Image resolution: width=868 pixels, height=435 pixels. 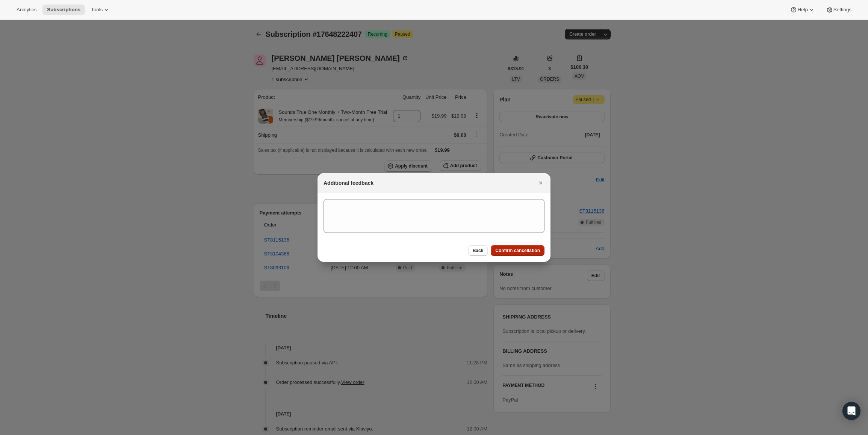 I want to click on button: Close, so click(x=541, y=183).